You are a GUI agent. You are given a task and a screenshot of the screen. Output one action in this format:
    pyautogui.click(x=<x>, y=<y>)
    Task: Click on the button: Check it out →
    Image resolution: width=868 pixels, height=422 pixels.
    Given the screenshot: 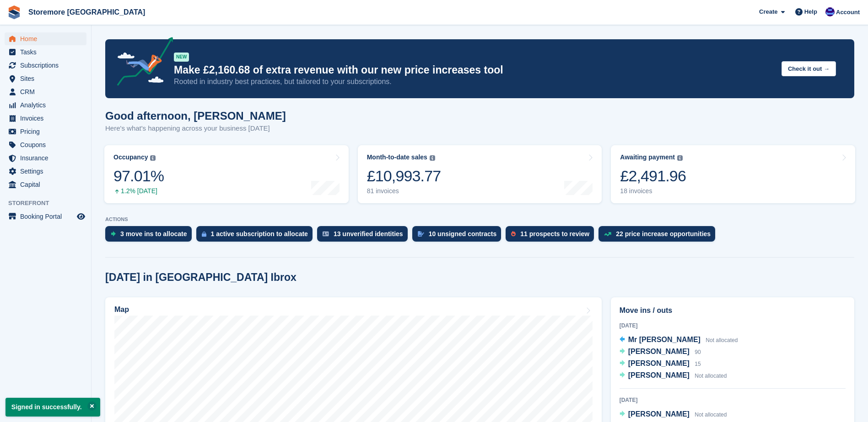 What is the action you would take?
    pyautogui.click(x=809, y=68)
    